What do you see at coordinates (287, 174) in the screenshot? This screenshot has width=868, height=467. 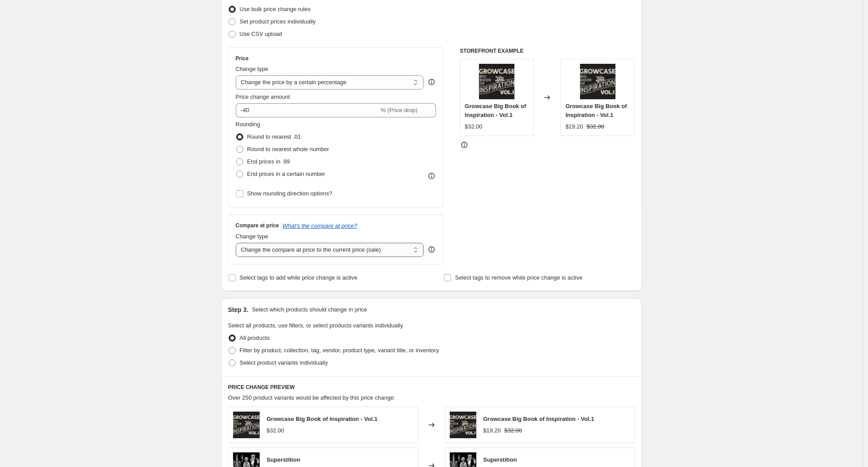 I see `span: End prices in a certain number` at bounding box center [287, 174].